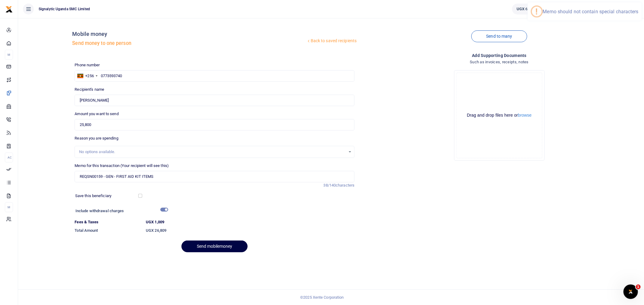 Image resolution: width=644 pixels, height=305 pixels. Describe the element at coordinates (155, 222) in the screenshot. I see `label: UGX 1,009` at that location.